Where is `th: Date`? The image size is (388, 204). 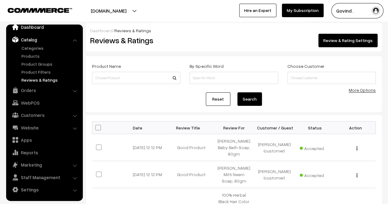
th: Date is located at coordinates (153, 128).